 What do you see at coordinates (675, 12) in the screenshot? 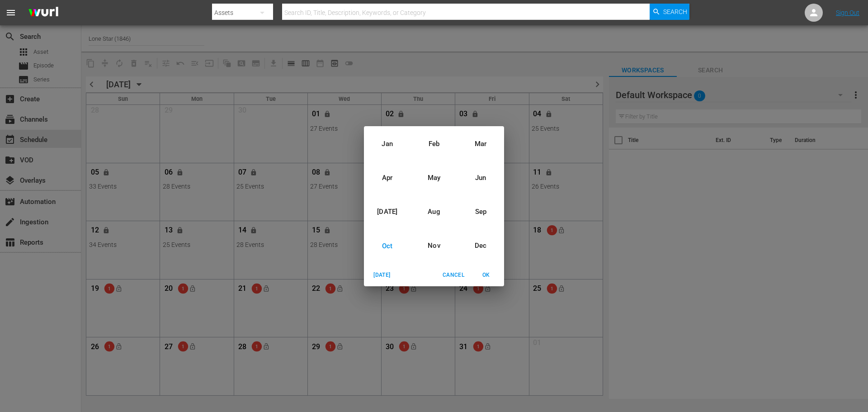
I see `span: Search` at bounding box center [675, 12].